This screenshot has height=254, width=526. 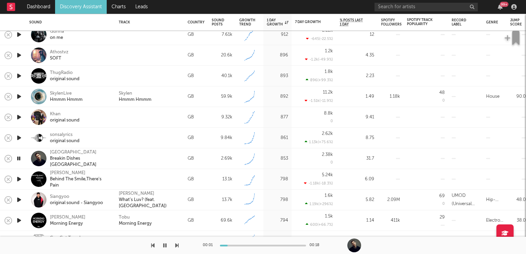 What do you see at coordinates (329, 216) in the screenshot?
I see `div: 1.5k` at bounding box center [329, 216].